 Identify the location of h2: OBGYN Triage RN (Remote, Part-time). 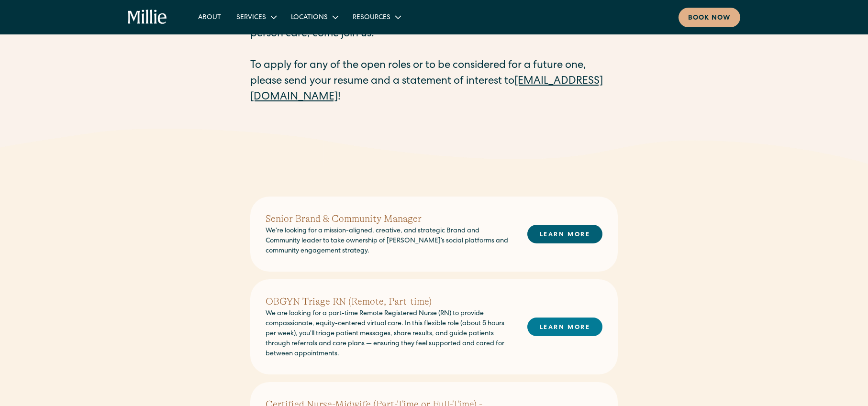
(389, 302).